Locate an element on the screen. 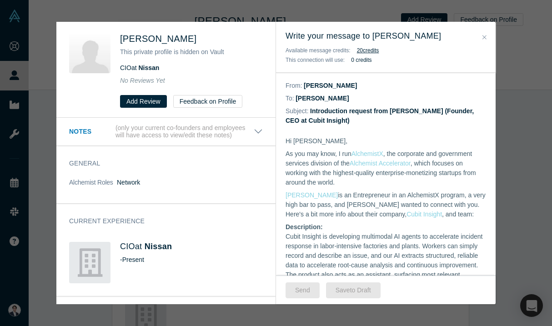 The width and height of the screenshot is (552, 326). h4: CIO at is located at coordinates (191, 247).